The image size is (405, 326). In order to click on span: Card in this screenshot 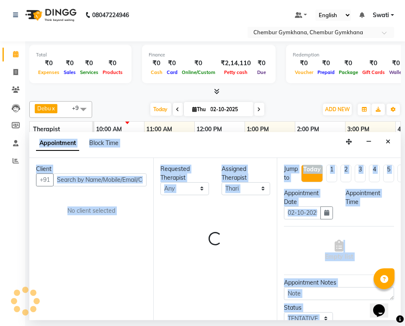, I will do `click(172, 72)`.